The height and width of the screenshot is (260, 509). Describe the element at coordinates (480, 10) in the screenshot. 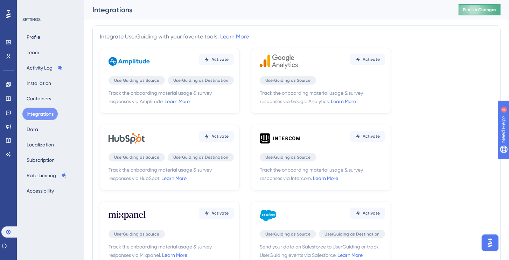

I see `button: Publish Changes` at that location.